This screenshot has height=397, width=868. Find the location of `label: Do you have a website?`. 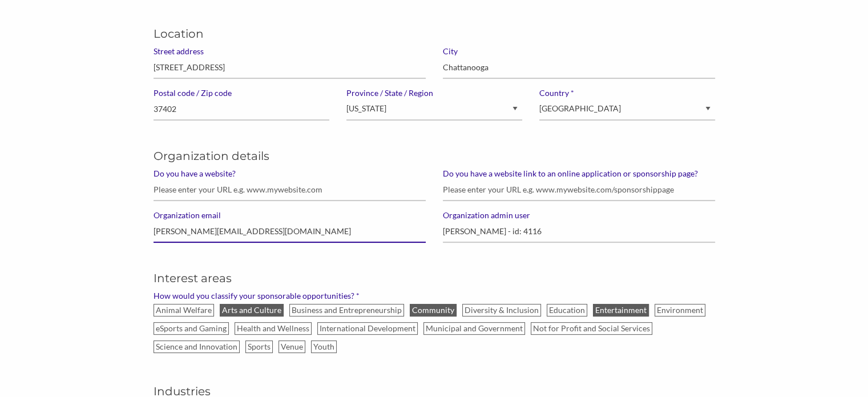

label: Do you have a website? is located at coordinates (289, 174).